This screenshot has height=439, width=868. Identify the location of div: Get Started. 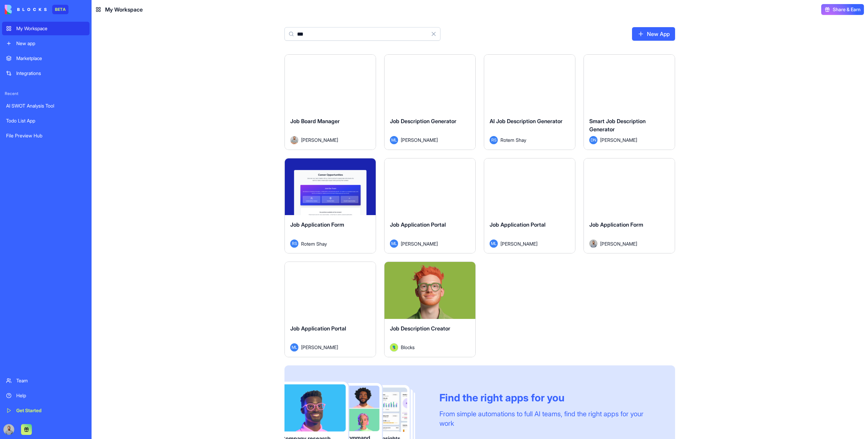
(51, 410).